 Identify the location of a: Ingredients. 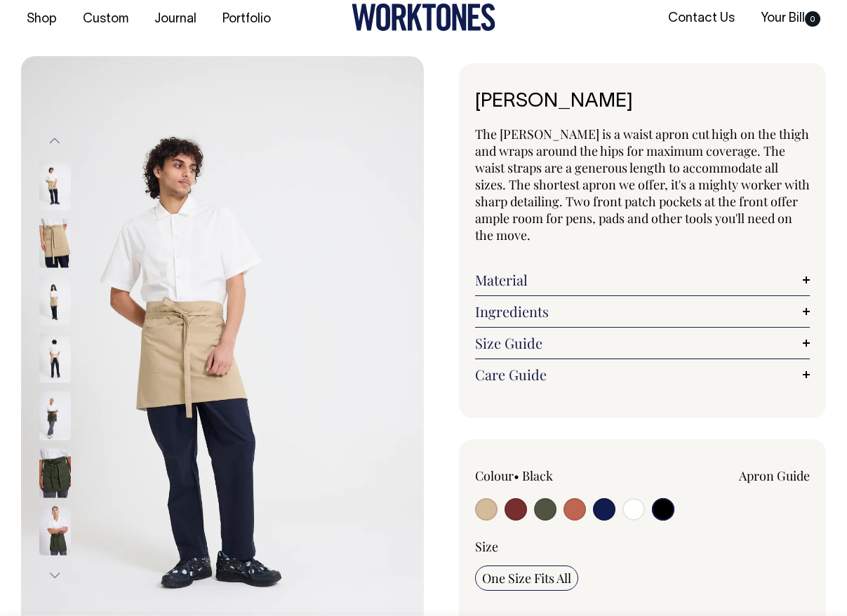
(643, 312).